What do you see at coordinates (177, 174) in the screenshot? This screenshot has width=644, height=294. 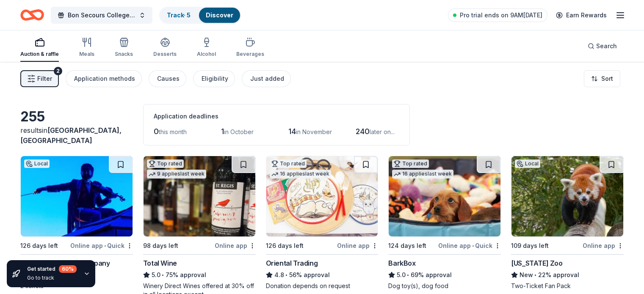 I see `div: 9 applies last week` at bounding box center [177, 174].